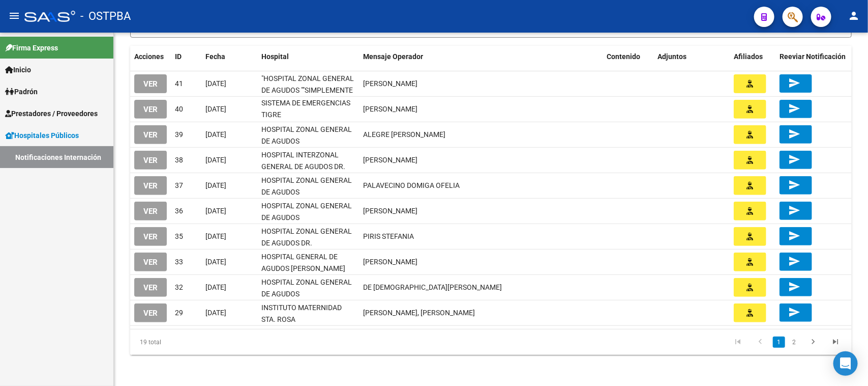  I want to click on span: 29, so click(179, 313).